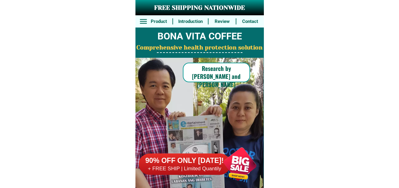 This screenshot has width=399, height=188. Describe the element at coordinates (190, 21) in the screenshot. I see `h6: Introduction` at that location.